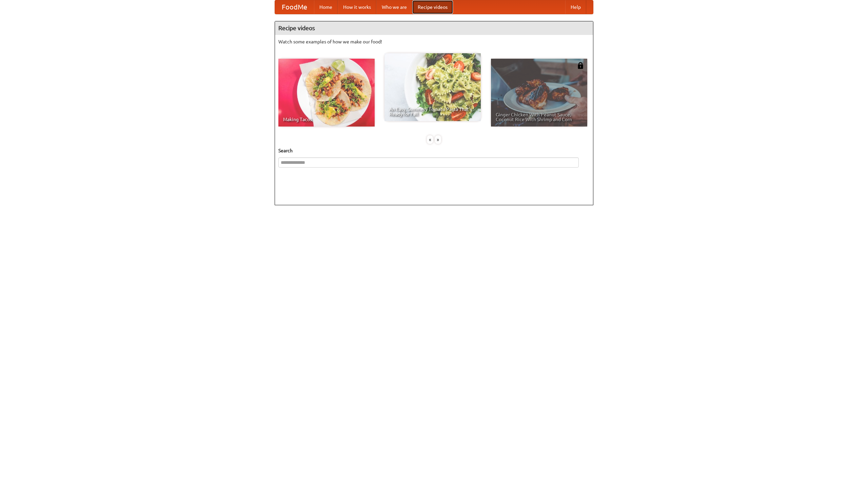 This screenshot has width=868, height=480. What do you see at coordinates (581, 66) in the screenshot?
I see `img: 483408.png` at bounding box center [581, 66].